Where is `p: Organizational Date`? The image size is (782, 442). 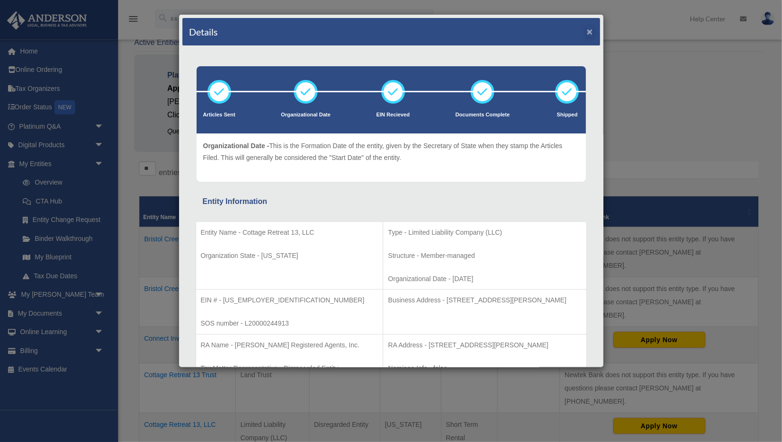
p: Organizational Date is located at coordinates (306, 115).